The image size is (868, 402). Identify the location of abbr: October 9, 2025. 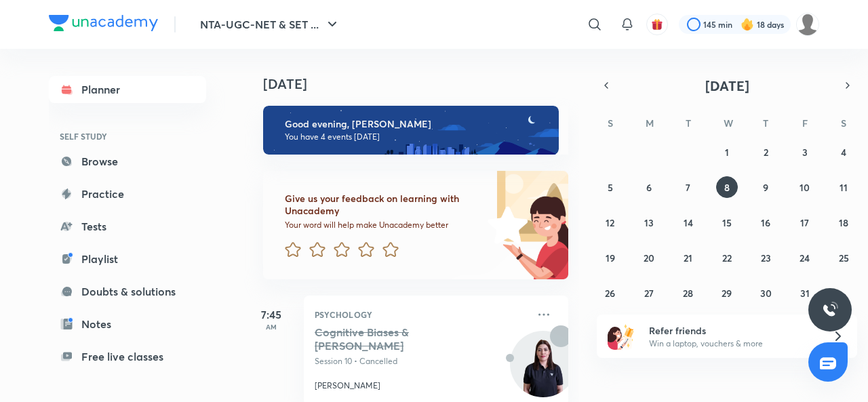
(766, 187).